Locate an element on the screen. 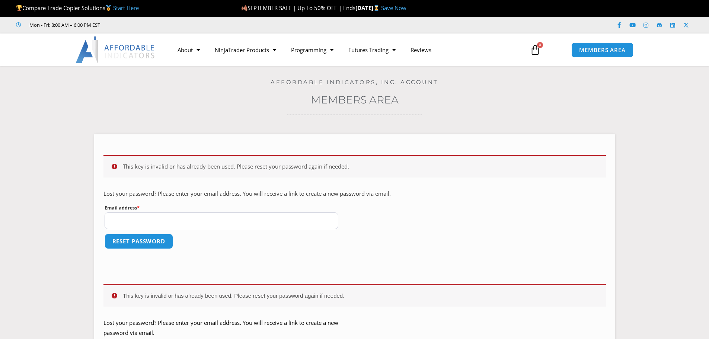 This screenshot has width=709, height=339. label: Email address is located at coordinates (221, 208).